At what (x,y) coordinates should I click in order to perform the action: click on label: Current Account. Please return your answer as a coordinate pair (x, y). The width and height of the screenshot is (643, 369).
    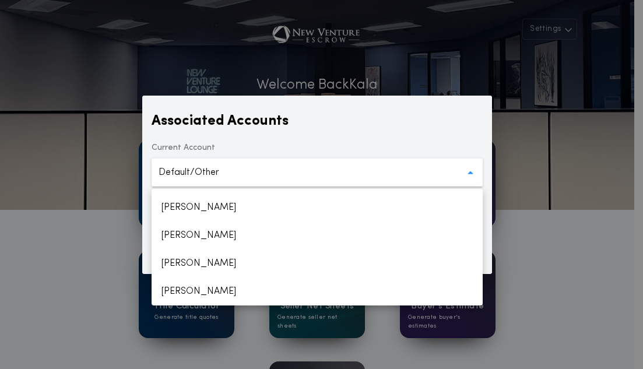
    Looking at the image, I should click on (183, 148).